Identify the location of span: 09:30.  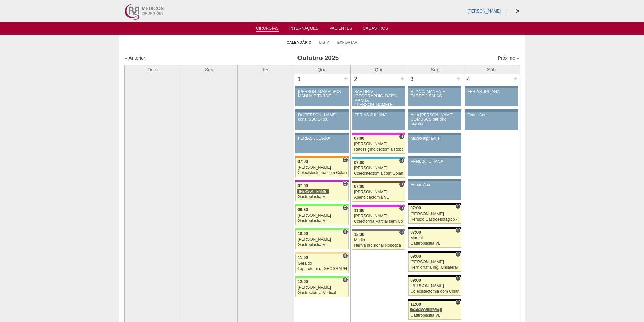
(303, 210).